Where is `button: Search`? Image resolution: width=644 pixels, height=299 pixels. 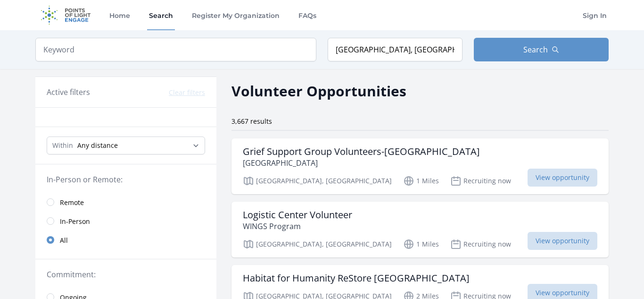
button: Search is located at coordinates (541, 49).